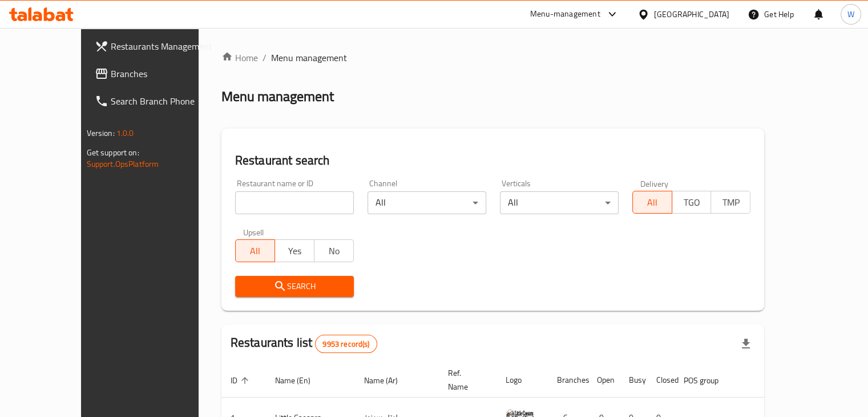 The height and width of the screenshot is (417, 868). Describe the element at coordinates (493, 160) in the screenshot. I see `h2: Restaurant search` at that location.